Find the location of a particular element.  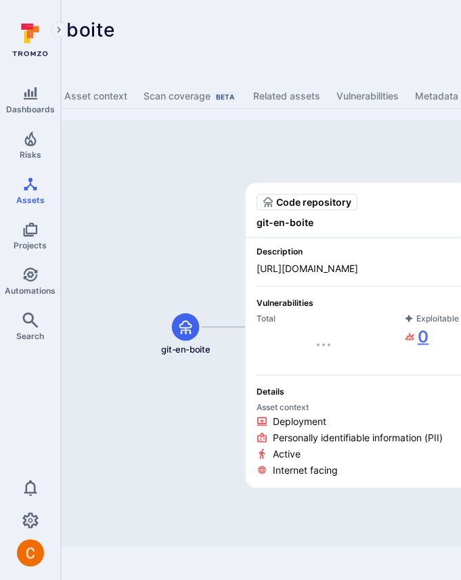

a: 0 is located at coordinates (416, 336).